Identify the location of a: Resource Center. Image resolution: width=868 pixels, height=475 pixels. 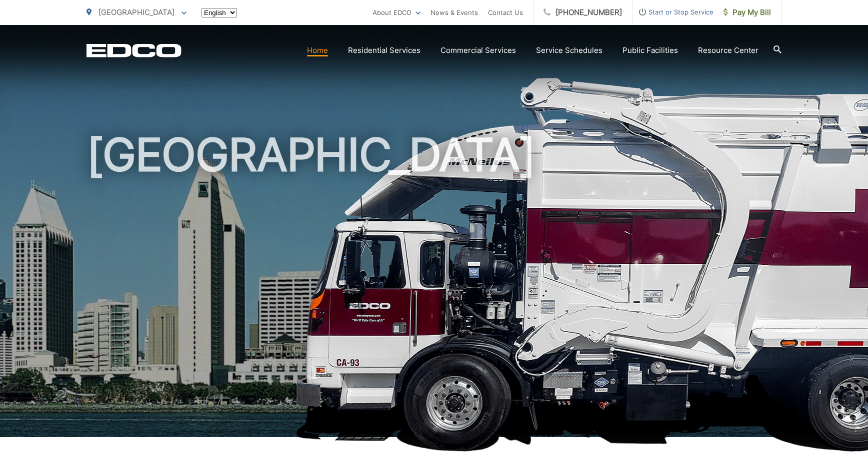
(728, 50).